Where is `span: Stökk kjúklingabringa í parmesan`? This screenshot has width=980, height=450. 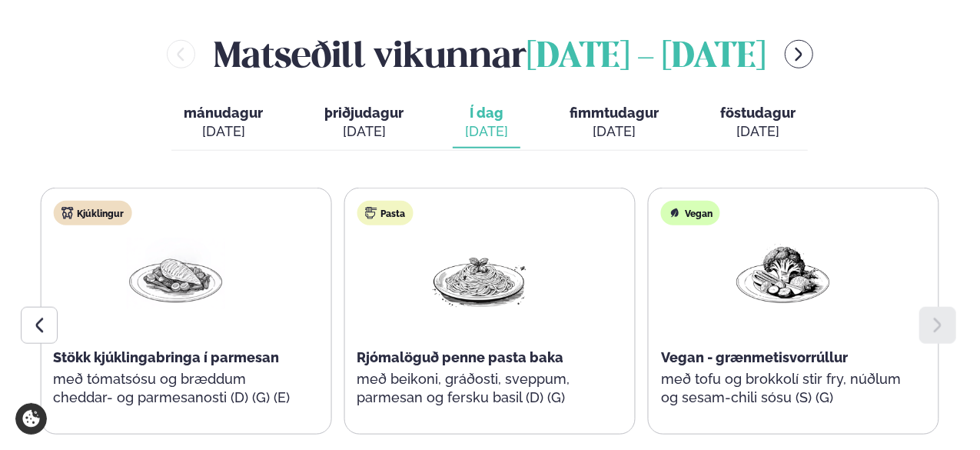
span: Stökk kjúklingabringa í parmesan is located at coordinates (166, 357).